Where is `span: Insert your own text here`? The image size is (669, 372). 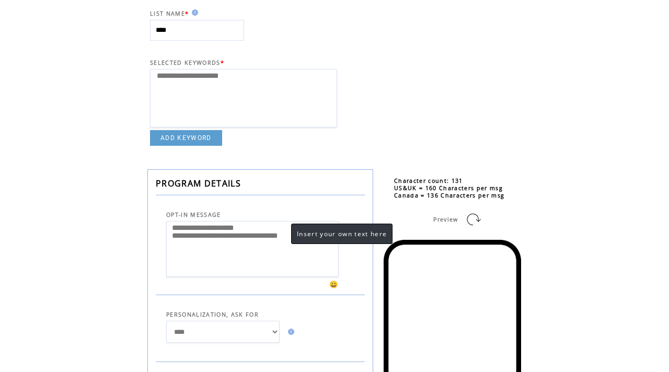
span: Insert your own text here is located at coordinates (342, 234).